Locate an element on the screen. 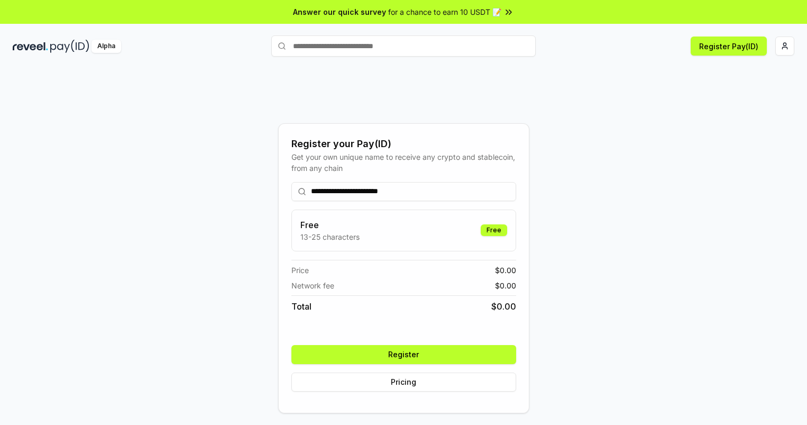  div: Alpha is located at coordinates (106, 46).